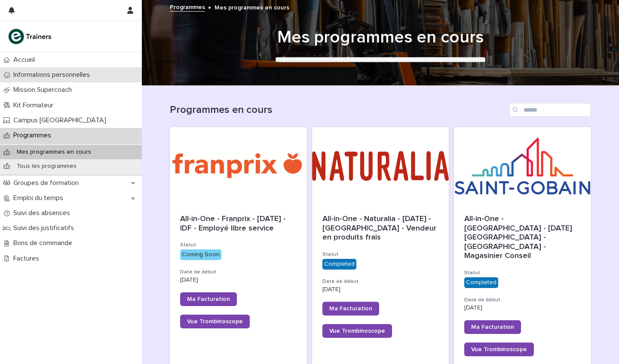  Describe the element at coordinates (43, 213) in the screenshot. I see `p: Suivi des absences` at that location.